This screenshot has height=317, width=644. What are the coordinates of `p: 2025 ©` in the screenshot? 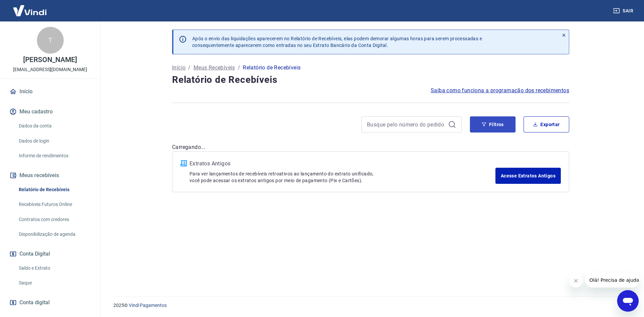 It's located at (370, 305).